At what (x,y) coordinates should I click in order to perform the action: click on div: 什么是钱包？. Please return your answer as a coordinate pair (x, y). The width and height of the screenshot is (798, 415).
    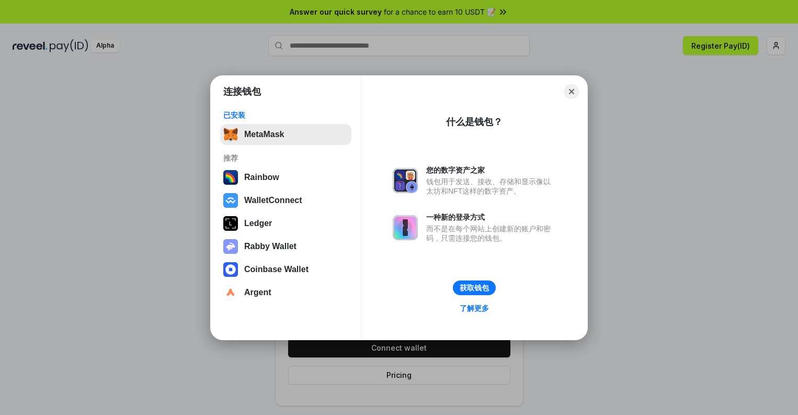
    Looking at the image, I should click on (474, 122).